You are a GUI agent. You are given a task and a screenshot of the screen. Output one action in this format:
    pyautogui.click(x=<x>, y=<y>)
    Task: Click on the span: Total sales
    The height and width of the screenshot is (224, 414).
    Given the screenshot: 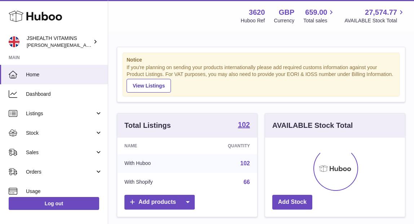 What is the action you would take?
    pyautogui.click(x=319, y=21)
    